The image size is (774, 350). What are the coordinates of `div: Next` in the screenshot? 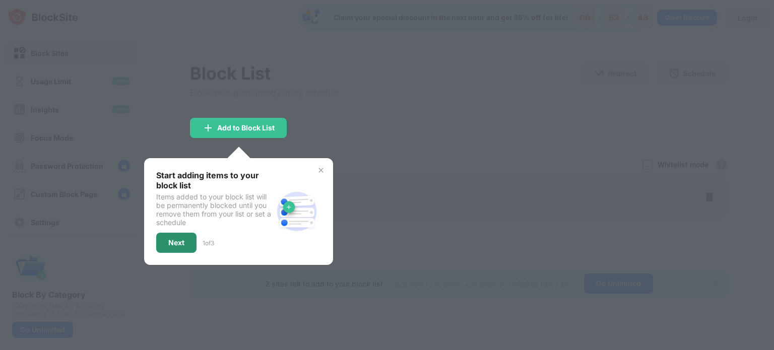 It's located at (176, 243).